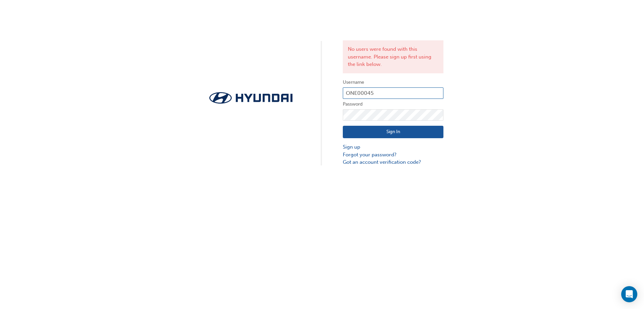 Image resolution: width=644 pixels, height=309 pixels. What do you see at coordinates (251, 98) in the screenshot?
I see `img: Trak` at bounding box center [251, 98].